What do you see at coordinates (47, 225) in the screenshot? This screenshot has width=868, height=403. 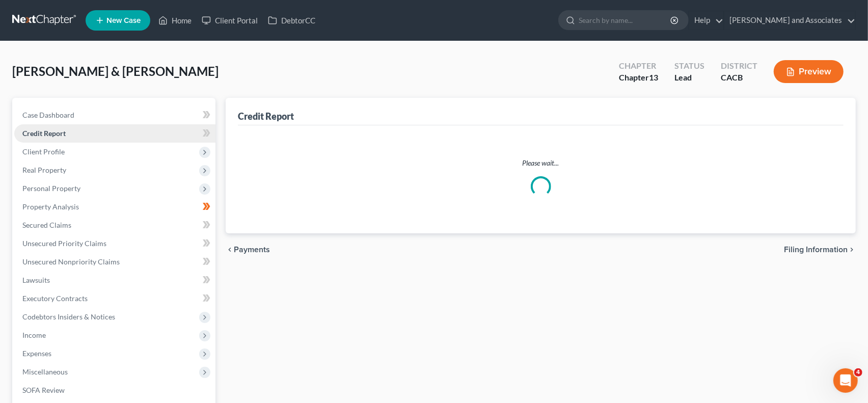 I see `span: Secured Claims` at bounding box center [47, 225].